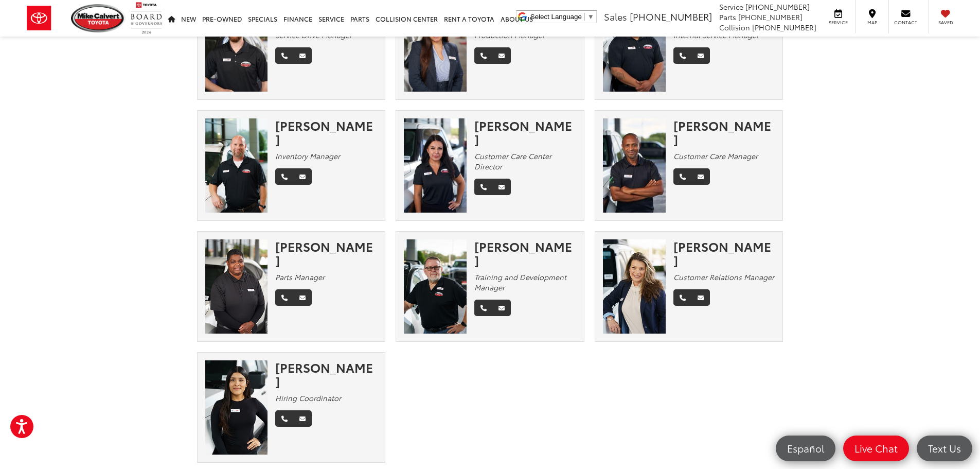  I want to click on span: Text Us, so click(944, 448).